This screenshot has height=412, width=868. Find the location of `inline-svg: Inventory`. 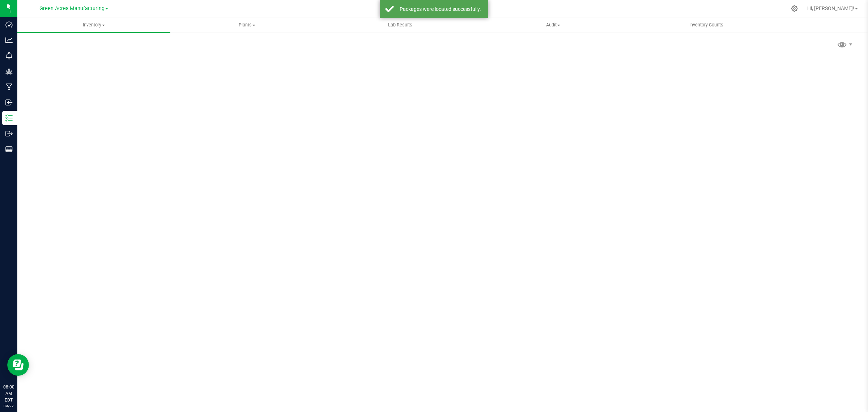

inline-svg: Inventory is located at coordinates (9, 118).